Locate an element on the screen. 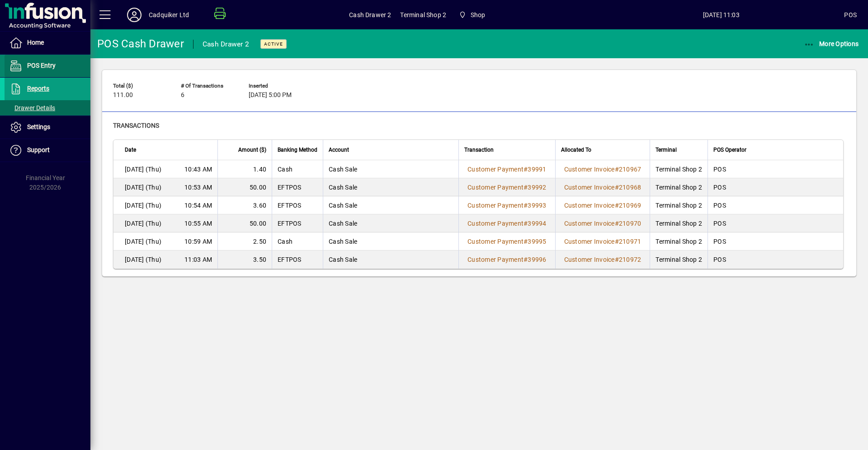 The image size is (868, 450). span: 39996 is located at coordinates (536, 260).